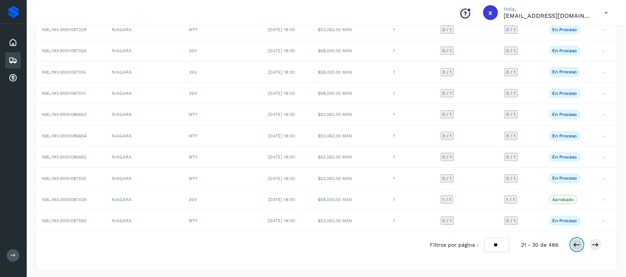  I want to click on p: Aprobado, so click(563, 200).